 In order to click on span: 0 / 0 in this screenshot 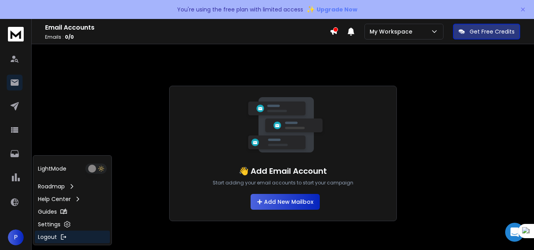, I will do `click(69, 37)`.